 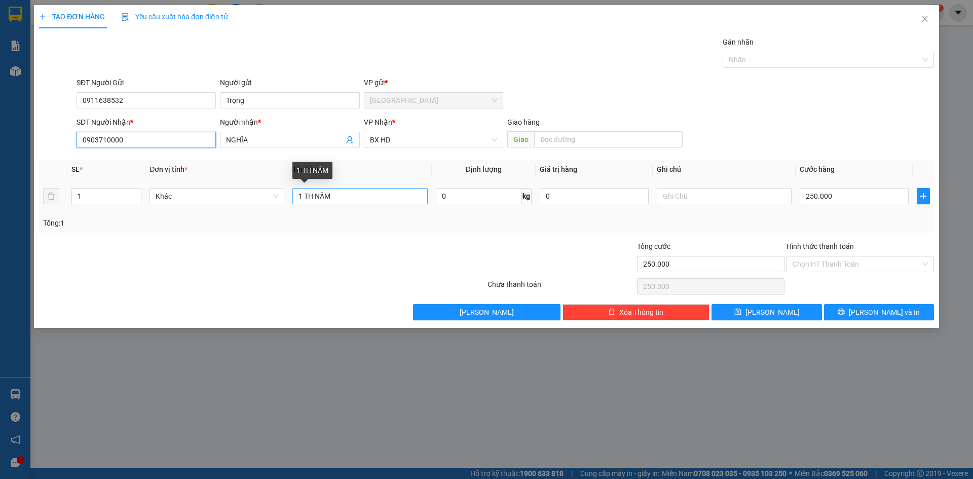 What do you see at coordinates (820, 246) in the screenshot?
I see `label: Hình thức thanh toán` at bounding box center [820, 246].